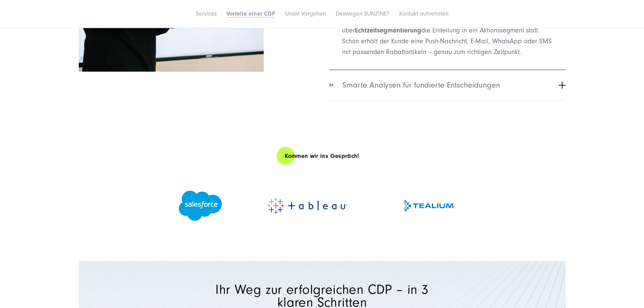 The image size is (644, 308). Describe the element at coordinates (362, 13) in the screenshot. I see `a: Deswegen SUNZINET` at that location.